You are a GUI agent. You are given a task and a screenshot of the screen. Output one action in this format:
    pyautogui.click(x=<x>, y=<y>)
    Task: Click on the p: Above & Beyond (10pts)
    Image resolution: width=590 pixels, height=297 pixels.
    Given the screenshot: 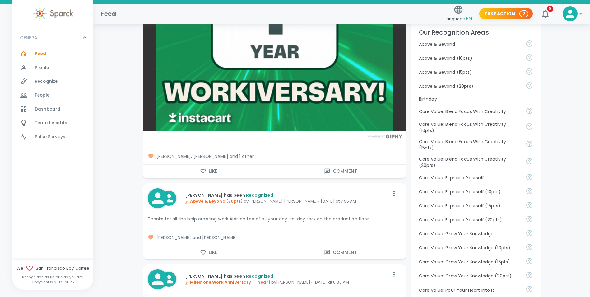 What is the action you would take?
    pyautogui.click(x=470, y=58)
    